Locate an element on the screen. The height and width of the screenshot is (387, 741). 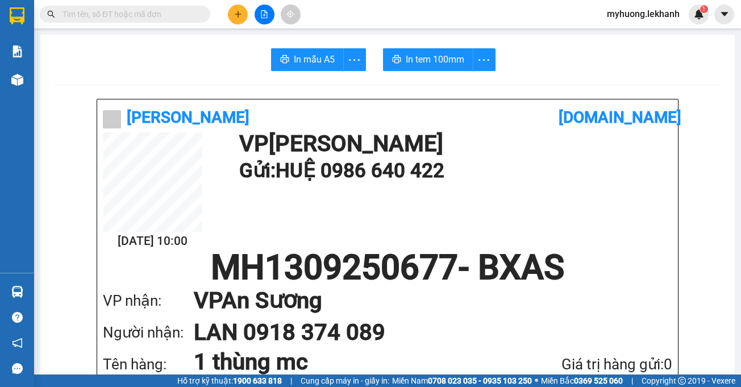
button: aim is located at coordinates (290, 14).